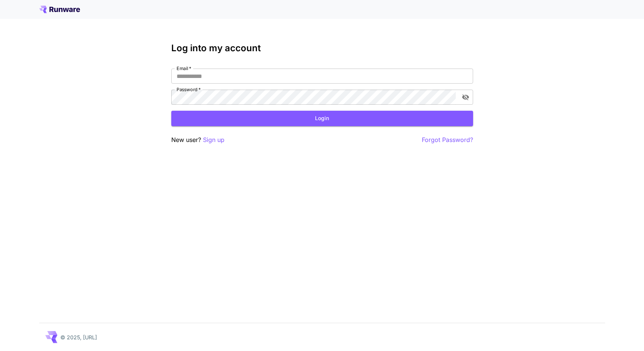  Describe the element at coordinates (465, 97) in the screenshot. I see `button: toggle password visibility` at that location.